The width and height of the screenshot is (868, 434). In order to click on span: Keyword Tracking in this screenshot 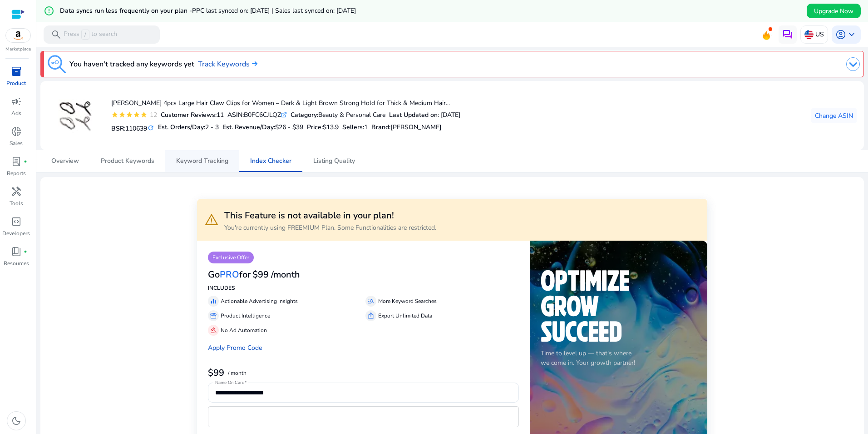, I will do `click(202, 161)`.